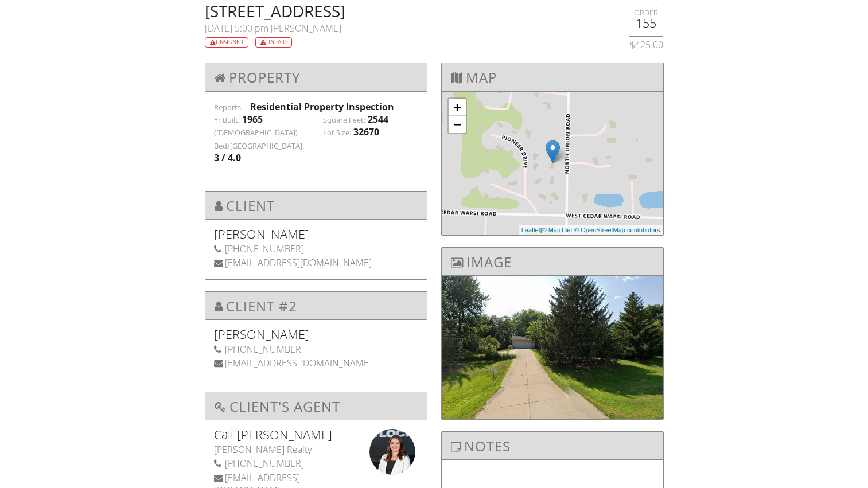 Image resolution: width=868 pixels, height=488 pixels. What do you see at coordinates (252, 119) in the screenshot?
I see `div: 1965` at bounding box center [252, 119].